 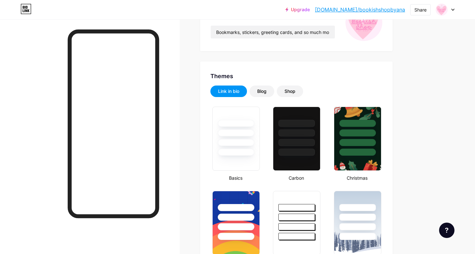 I want to click on a: Upgrade, so click(x=298, y=10).